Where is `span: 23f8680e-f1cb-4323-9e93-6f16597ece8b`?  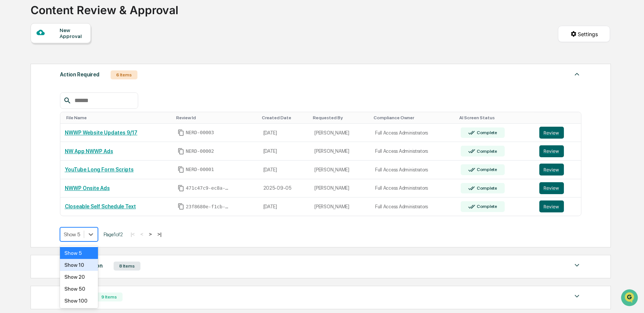 span: 23f8680e-f1cb-4323-9e93-6f16597ece8b is located at coordinates (208, 207).